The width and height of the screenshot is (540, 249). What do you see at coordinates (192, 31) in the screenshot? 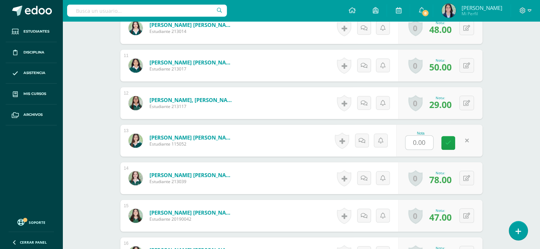
I see `span: Estudiante 213014` at bounding box center [192, 31].